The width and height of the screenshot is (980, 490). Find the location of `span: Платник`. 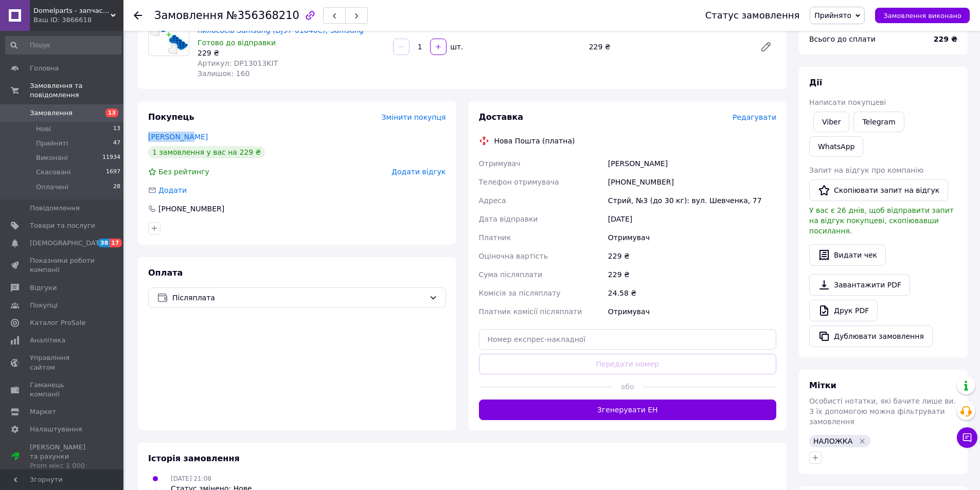

span: Платник is located at coordinates (495, 237).